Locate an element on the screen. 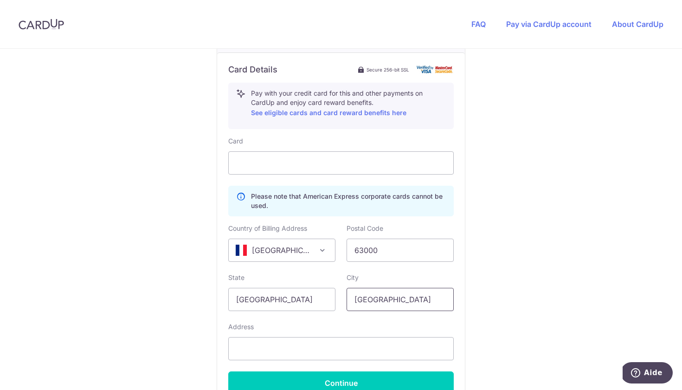 The width and height of the screenshot is (682, 390). p: Please note that American Express corporate cards cannot be used. is located at coordinates (348, 201).